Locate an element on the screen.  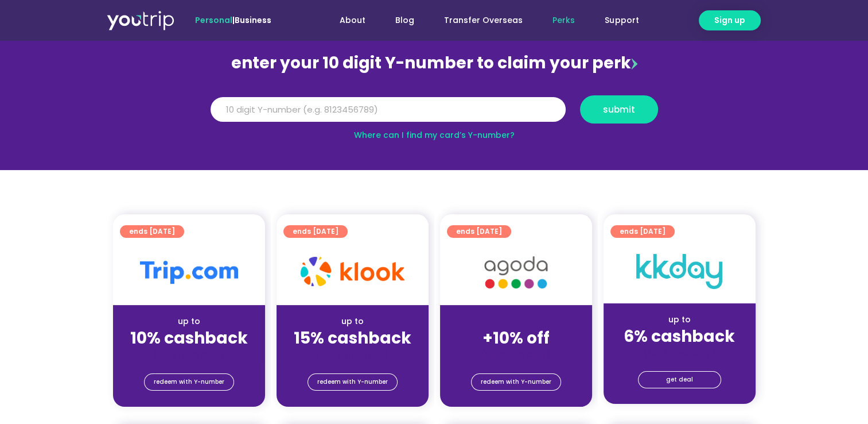
strong: 6% cashback is located at coordinates (680, 336).